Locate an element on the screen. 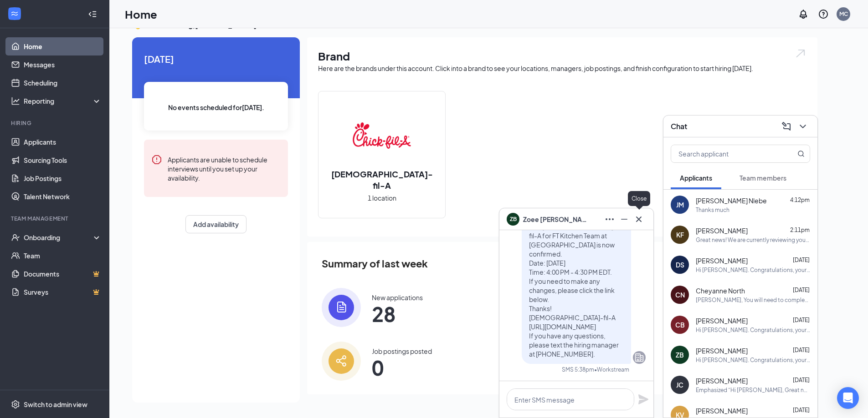 This screenshot has width=868, height=418. span: Team members is located at coordinates (763, 178).